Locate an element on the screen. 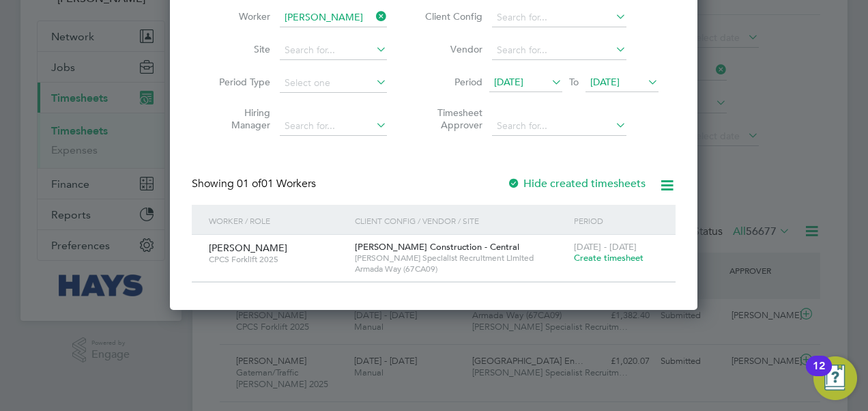 The width and height of the screenshot is (868, 411). label: Period Type is located at coordinates (239, 82).